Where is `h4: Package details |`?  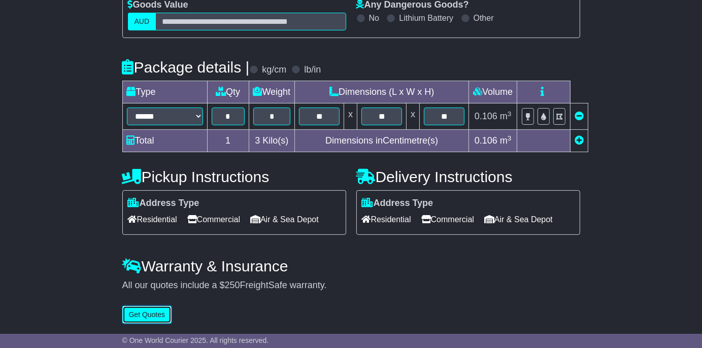
h4: Package details | is located at coordinates (186, 67).